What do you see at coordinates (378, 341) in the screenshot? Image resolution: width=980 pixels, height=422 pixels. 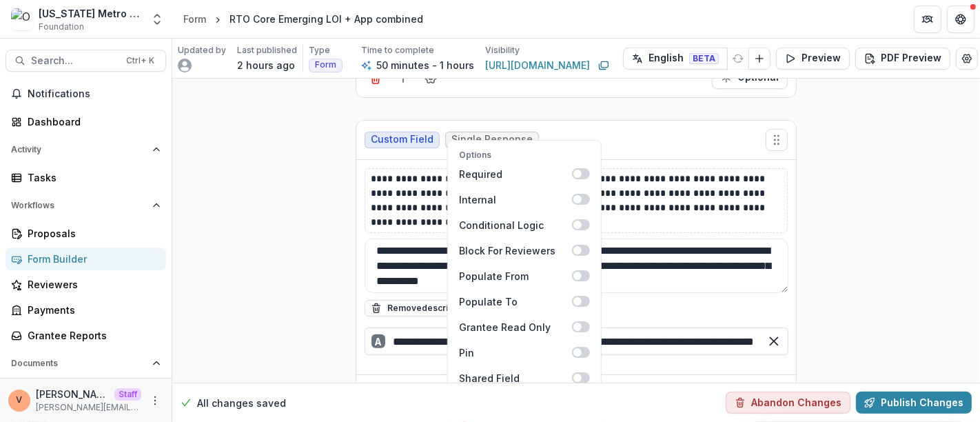 I see `div: A` at bounding box center [378, 341].